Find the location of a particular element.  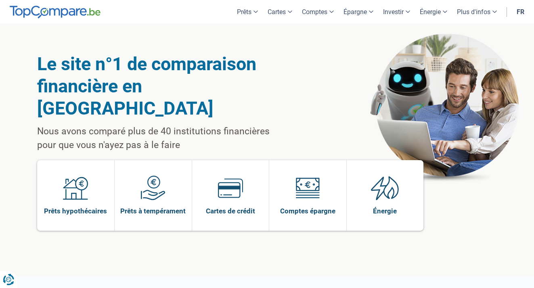

span: Énergie is located at coordinates (385, 211).